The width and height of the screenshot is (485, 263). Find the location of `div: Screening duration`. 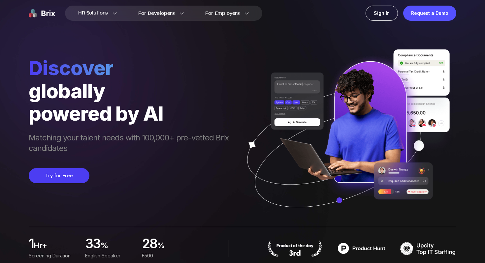

div: Screening duration is located at coordinates (53, 256).